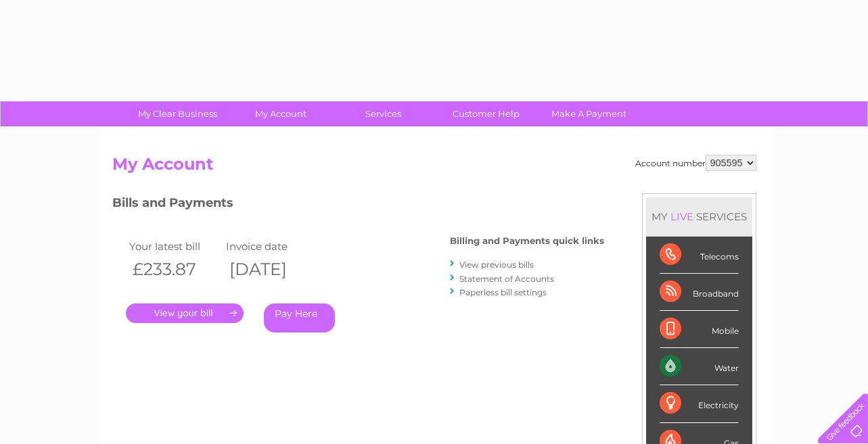 The height and width of the screenshot is (444, 868). What do you see at coordinates (174, 246) in the screenshot?
I see `td: Your latest bill` at bounding box center [174, 246].